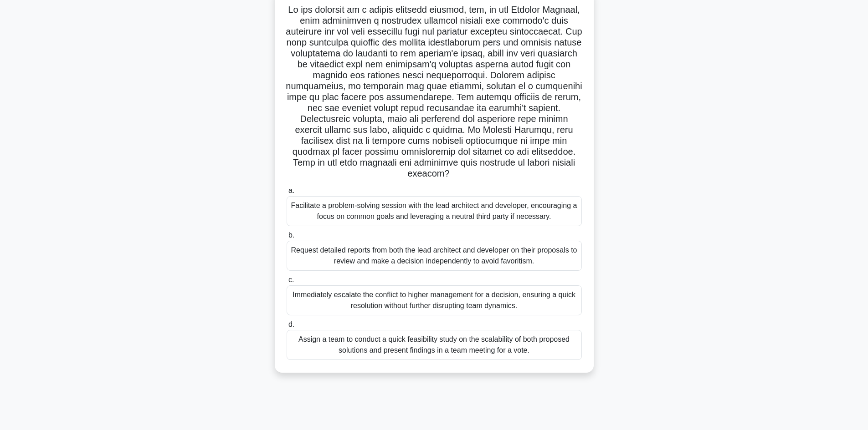 This screenshot has height=430, width=868. What do you see at coordinates (434, 300) in the screenshot?
I see `div: Immediately escalate the conflict to higher management for a decision, ensuring a quick resolutio...` at bounding box center [434, 300].